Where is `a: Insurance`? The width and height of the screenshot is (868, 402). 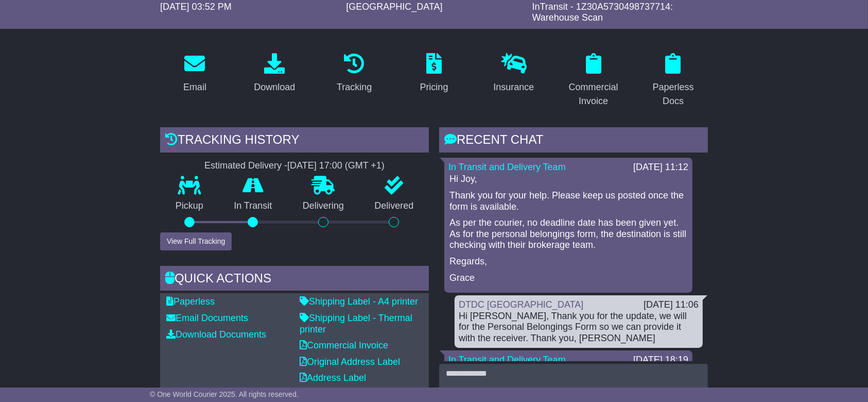 a: Insurance is located at coordinates (514, 73).